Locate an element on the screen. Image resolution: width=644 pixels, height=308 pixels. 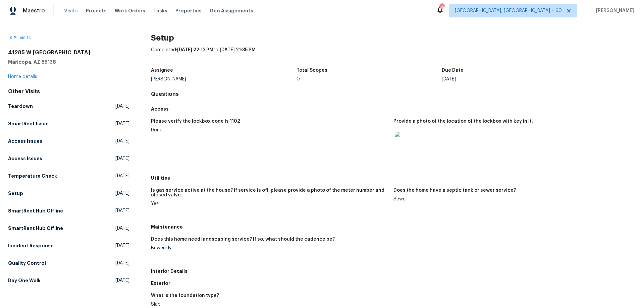
div: Yes is located at coordinates (269, 204).